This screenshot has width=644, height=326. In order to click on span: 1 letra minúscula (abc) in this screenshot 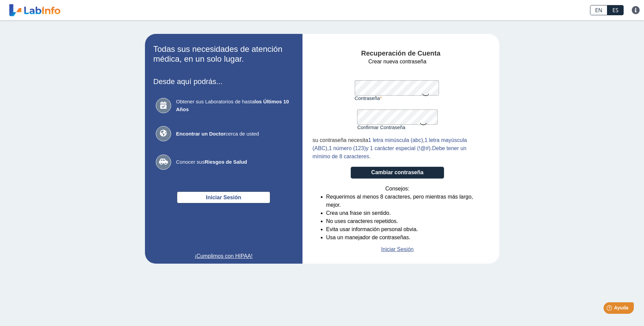, I will do `click(395, 140)`.